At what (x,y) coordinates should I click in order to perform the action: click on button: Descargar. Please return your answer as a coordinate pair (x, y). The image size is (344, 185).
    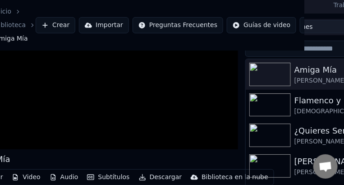
    Looking at the image, I should click on (161, 177).